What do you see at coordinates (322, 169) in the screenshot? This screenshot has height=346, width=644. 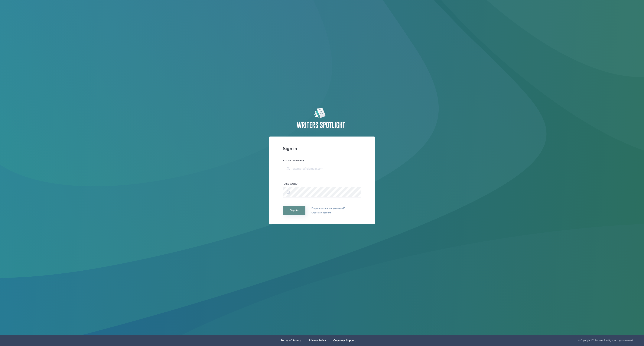 I see `input: example@domain.com` at bounding box center [322, 169].